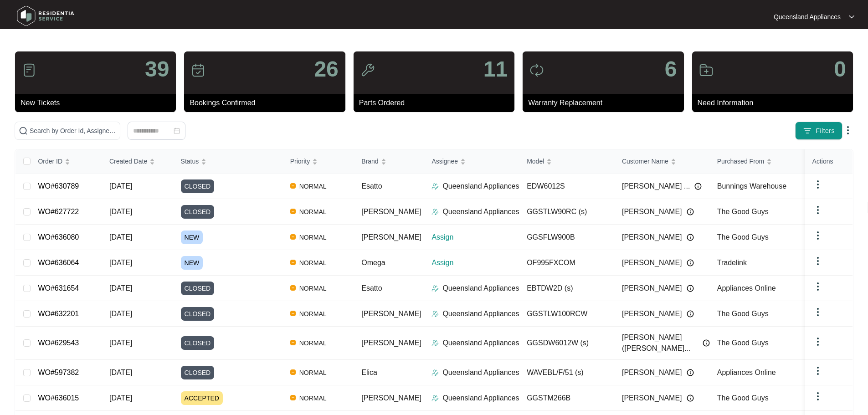 The image size is (868, 415). What do you see at coordinates (138, 161) in the screenshot?
I see `th: Created Date` at bounding box center [138, 161].